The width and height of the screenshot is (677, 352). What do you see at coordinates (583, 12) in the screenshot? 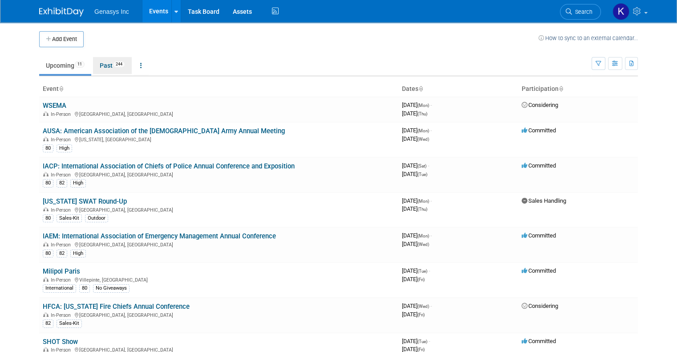
I see `span: Search` at bounding box center [583, 12].